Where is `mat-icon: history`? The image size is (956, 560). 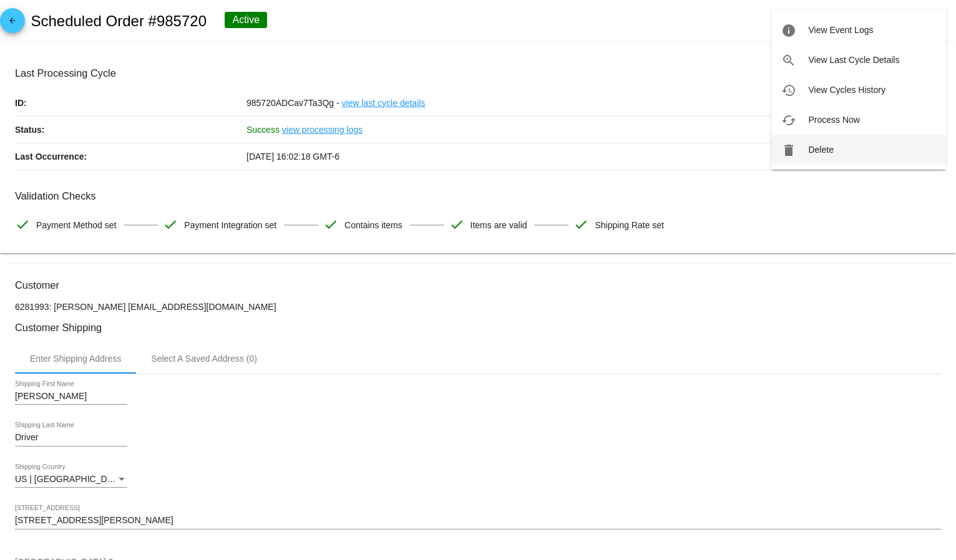 mat-icon: history is located at coordinates (788, 90).